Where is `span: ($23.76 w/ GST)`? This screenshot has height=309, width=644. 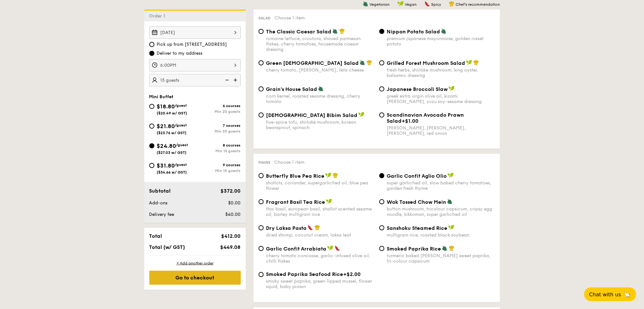
span: ($23.76 w/ GST) is located at coordinates (172, 133).